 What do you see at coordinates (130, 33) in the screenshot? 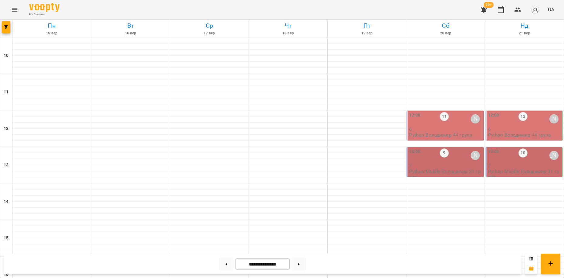
I see `h6: 16 вер` at bounding box center [130, 33].